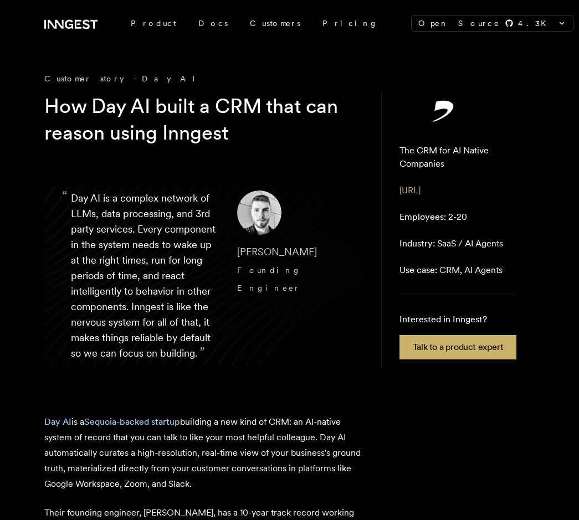 The width and height of the screenshot is (579, 520). Describe the element at coordinates (457, 320) in the screenshot. I see `p: Interested in Inngest?` at that location.